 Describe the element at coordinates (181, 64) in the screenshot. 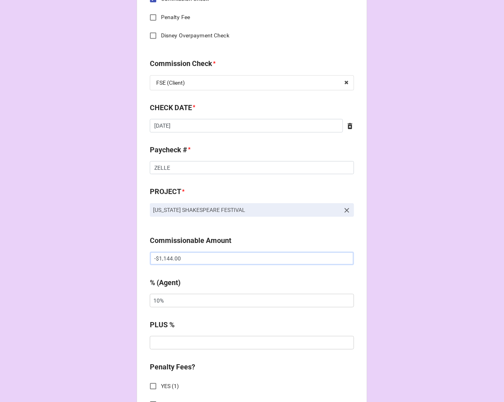

I see `label: Commission Check` at that location.